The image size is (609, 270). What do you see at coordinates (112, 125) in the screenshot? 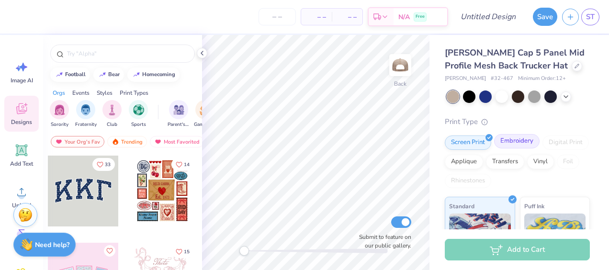
I see `span: Club` at bounding box center [112, 125].